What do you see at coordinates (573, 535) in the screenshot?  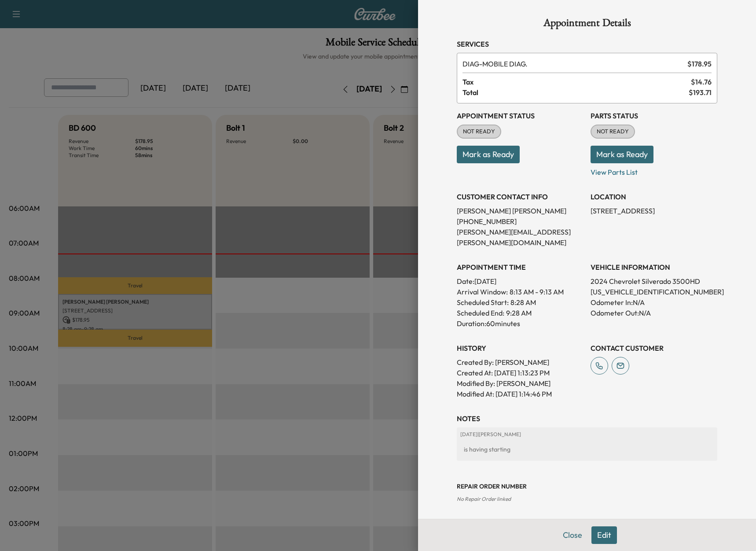 I see `button: Close` at bounding box center [573, 535].